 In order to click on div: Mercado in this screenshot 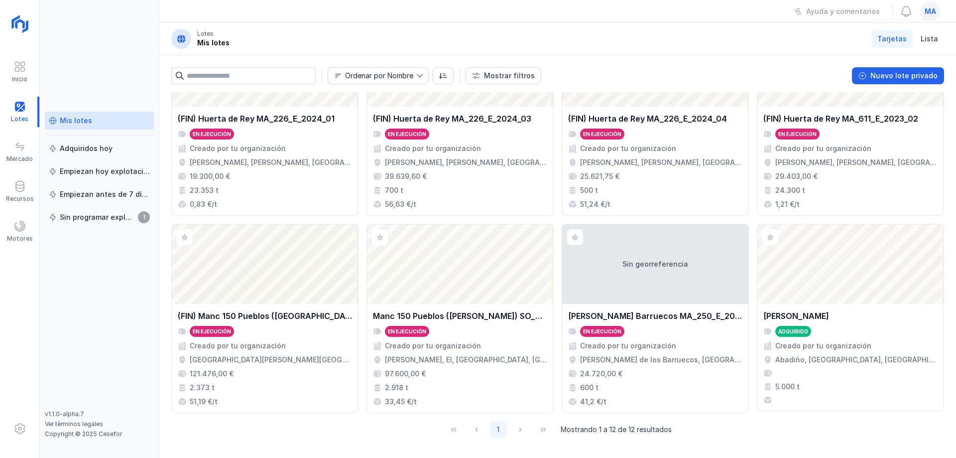, I will do `click(19, 159)`.